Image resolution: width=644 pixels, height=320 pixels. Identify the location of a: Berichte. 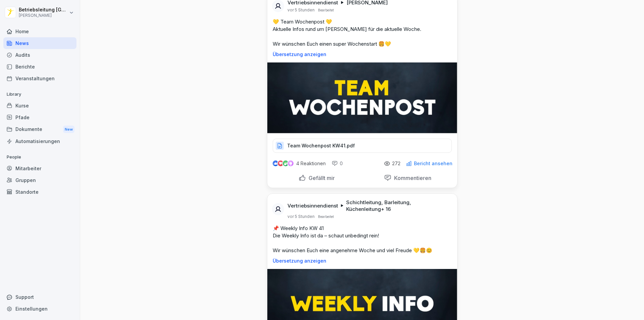
(40, 66).